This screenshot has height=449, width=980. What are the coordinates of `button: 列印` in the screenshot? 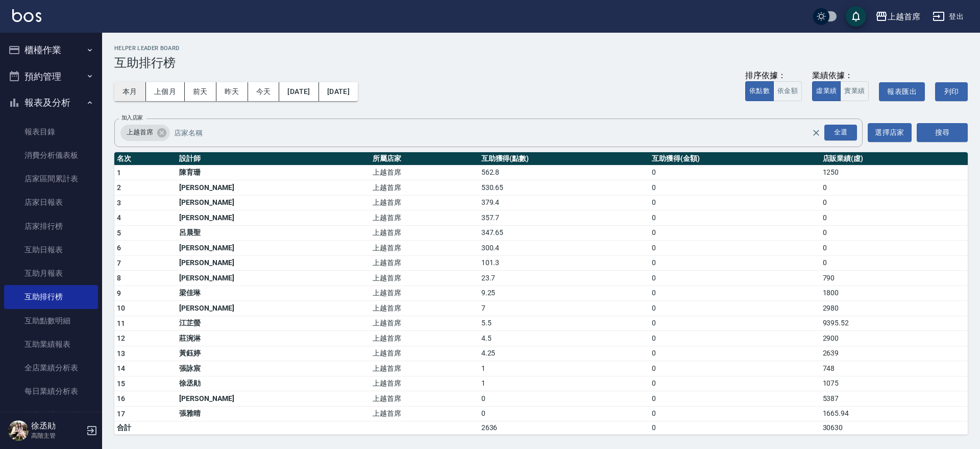 It's located at (952, 91).